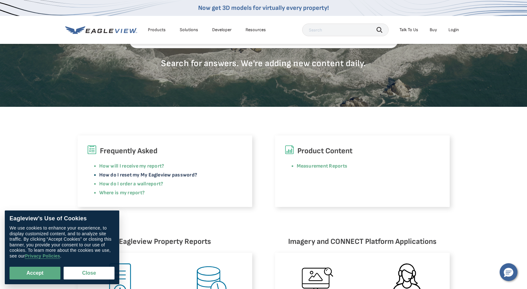 The width and height of the screenshot is (527, 289). Describe the element at coordinates (165, 242) in the screenshot. I see `h6: Eagleview Property Reports` at that location.